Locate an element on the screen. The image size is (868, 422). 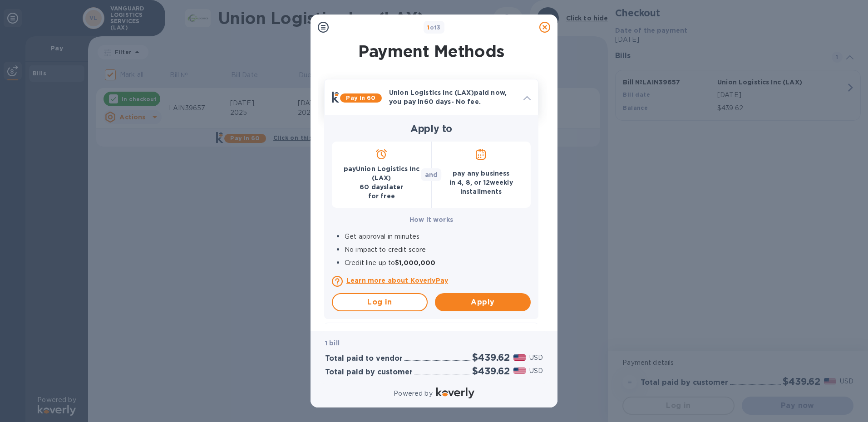
h3: Total paid to vendor is located at coordinates (364, 359).